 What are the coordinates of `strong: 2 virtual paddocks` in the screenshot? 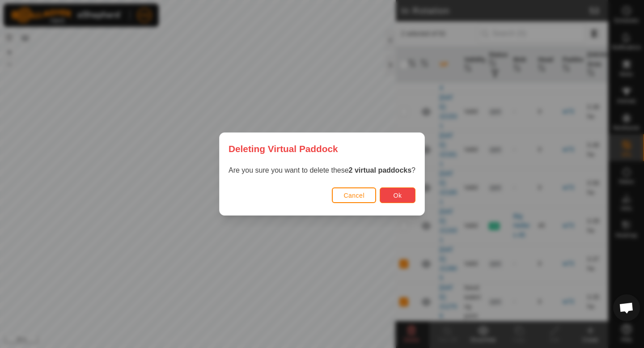 It's located at (380, 170).